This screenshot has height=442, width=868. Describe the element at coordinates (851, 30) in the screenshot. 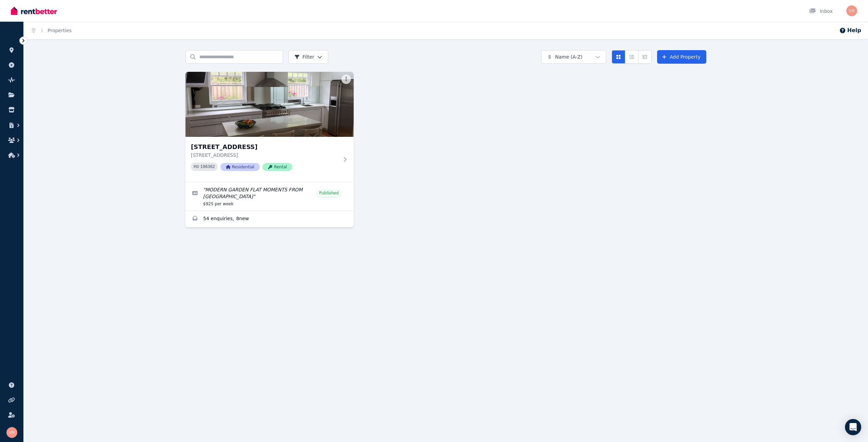

I see `button: Help` at that location.